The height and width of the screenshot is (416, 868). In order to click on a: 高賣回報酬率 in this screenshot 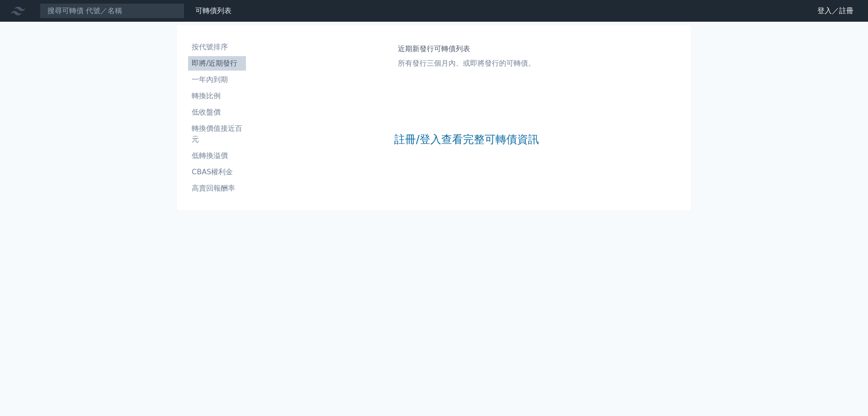, I will do `click(217, 188)`.